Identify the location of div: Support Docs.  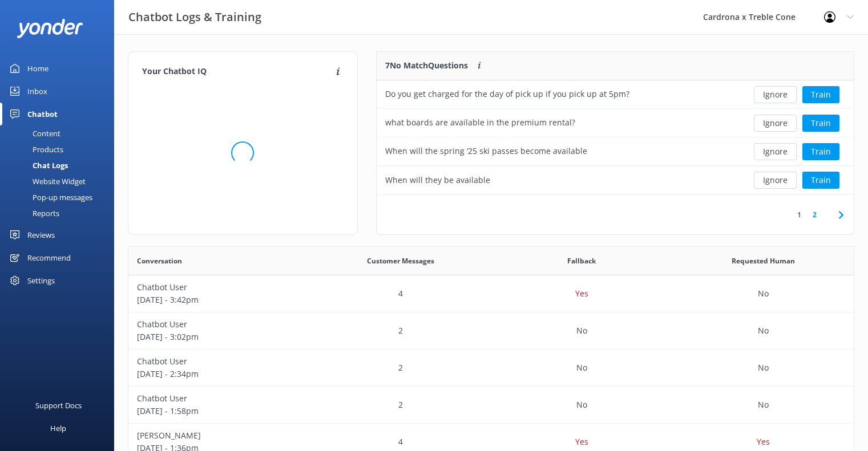
(59, 405).